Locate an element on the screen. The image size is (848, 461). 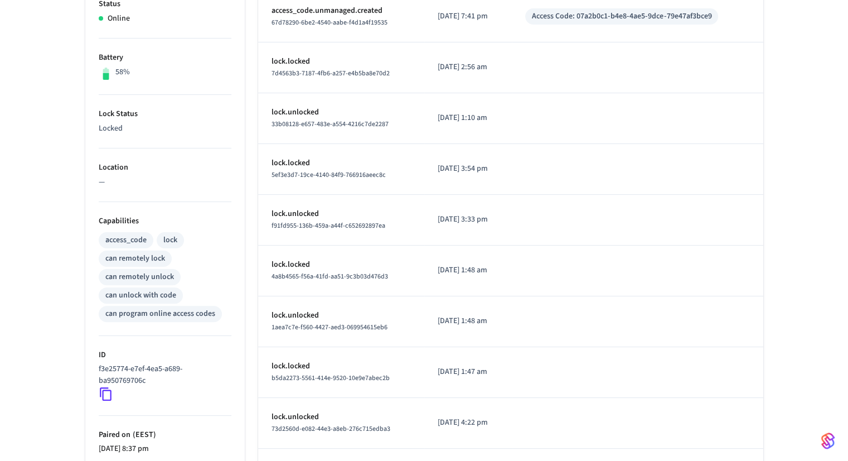
div: lock is located at coordinates (170, 240).